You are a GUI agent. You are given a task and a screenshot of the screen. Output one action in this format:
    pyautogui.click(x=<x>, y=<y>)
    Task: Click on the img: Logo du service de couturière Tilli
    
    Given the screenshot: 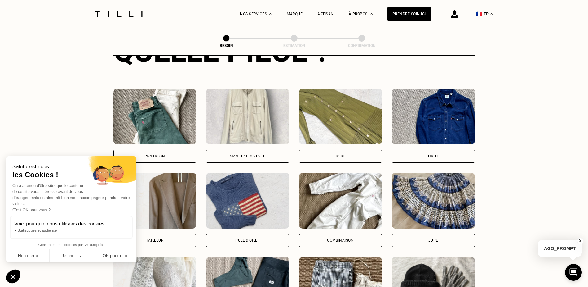 What is the action you would take?
    pyautogui.click(x=119, y=14)
    